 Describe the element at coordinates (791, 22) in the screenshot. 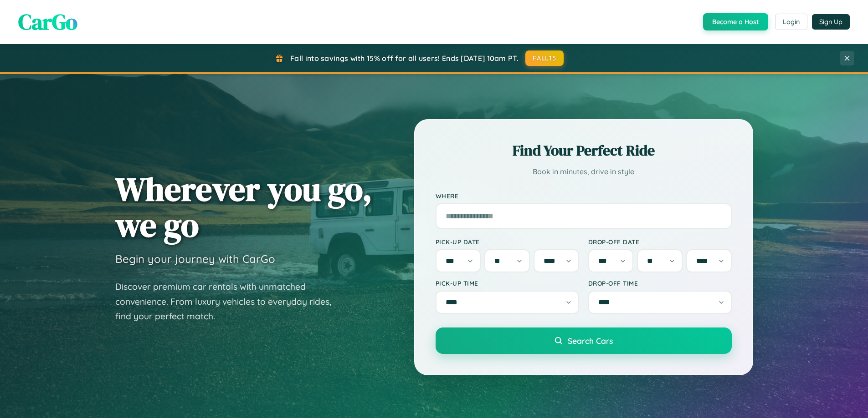

I see `button: Login` at that location.